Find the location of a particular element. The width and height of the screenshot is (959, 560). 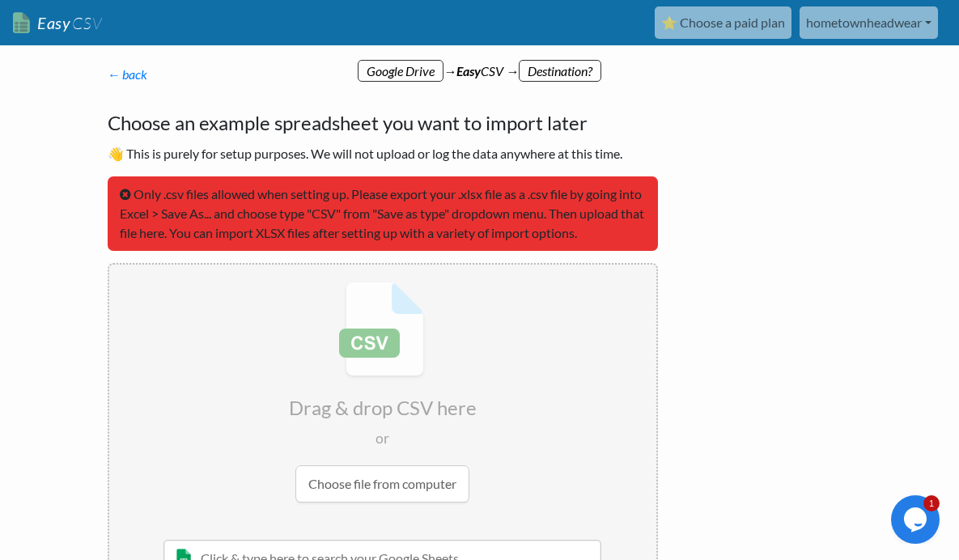

p: 👋 This is purely for setup purposes. We will not upload or log the data anywhere at this time. is located at coordinates (383, 153).